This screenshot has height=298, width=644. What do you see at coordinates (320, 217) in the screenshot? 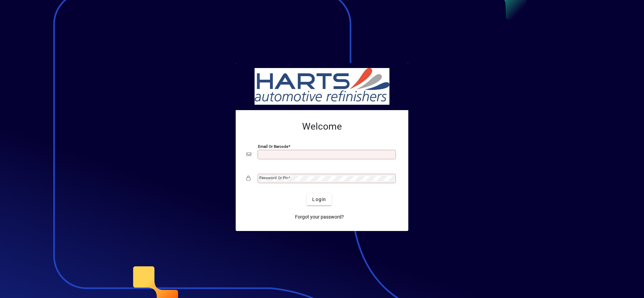
I see `a: Forgot your password?` at bounding box center [320, 217].